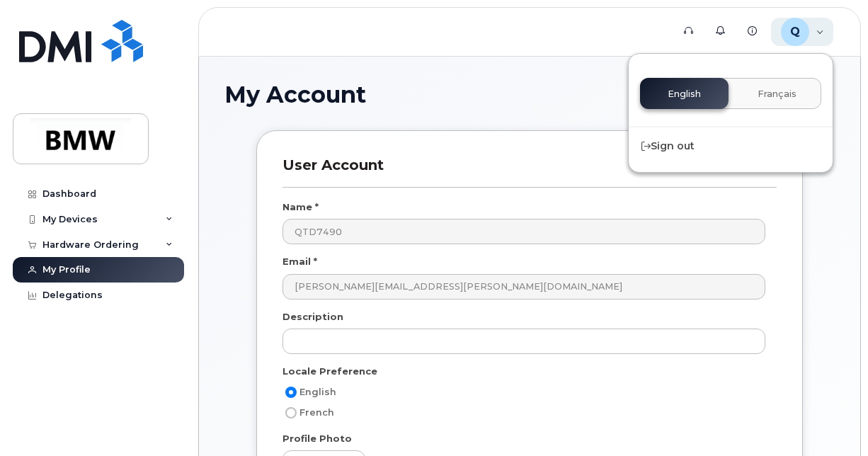 This screenshot has width=868, height=456. Describe the element at coordinates (299, 261) in the screenshot. I see `label: Email *` at that location.